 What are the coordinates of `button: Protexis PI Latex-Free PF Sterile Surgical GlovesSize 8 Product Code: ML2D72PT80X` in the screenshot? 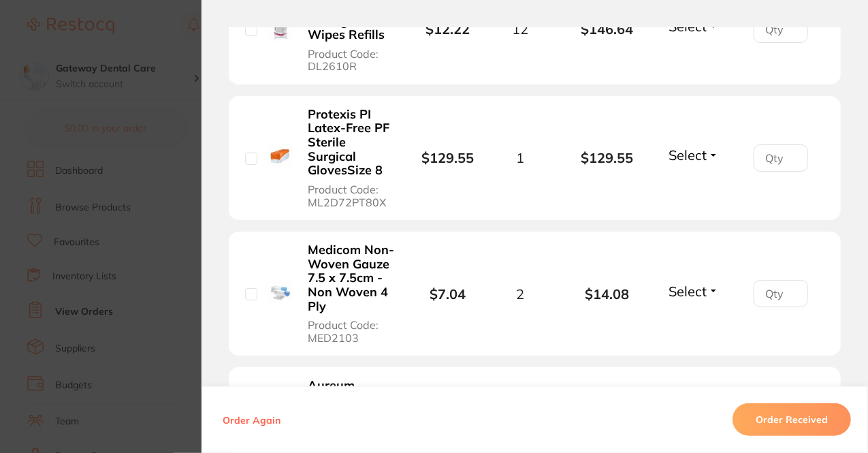 It's located at (351, 158).